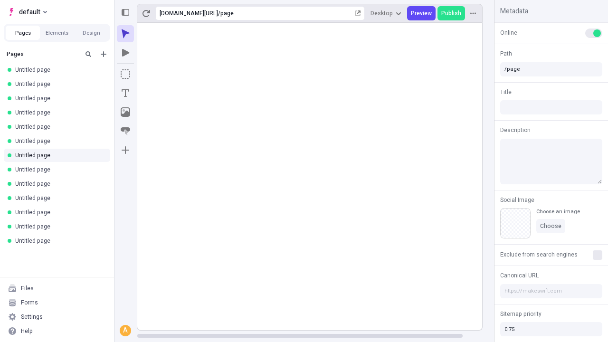  What do you see at coordinates (550, 226) in the screenshot?
I see `span: Choose` at bounding box center [550, 226].